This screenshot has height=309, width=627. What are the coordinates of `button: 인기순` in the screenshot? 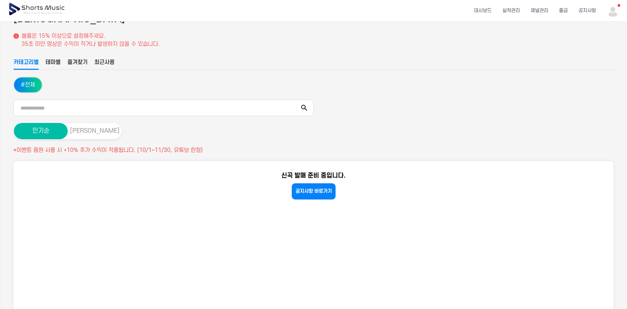 It's located at (41, 131).